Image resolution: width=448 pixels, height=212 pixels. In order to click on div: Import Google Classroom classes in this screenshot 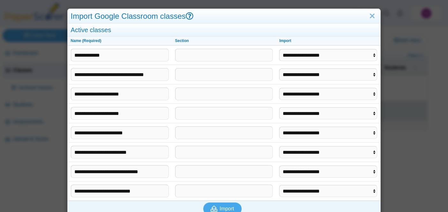, I will do `click(224, 16)`.